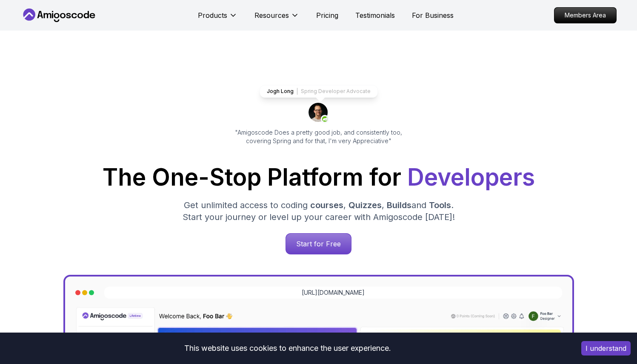 This screenshot has height=364, width=637. What do you see at coordinates (217, 19) in the screenshot?
I see `button: Products` at bounding box center [217, 19].